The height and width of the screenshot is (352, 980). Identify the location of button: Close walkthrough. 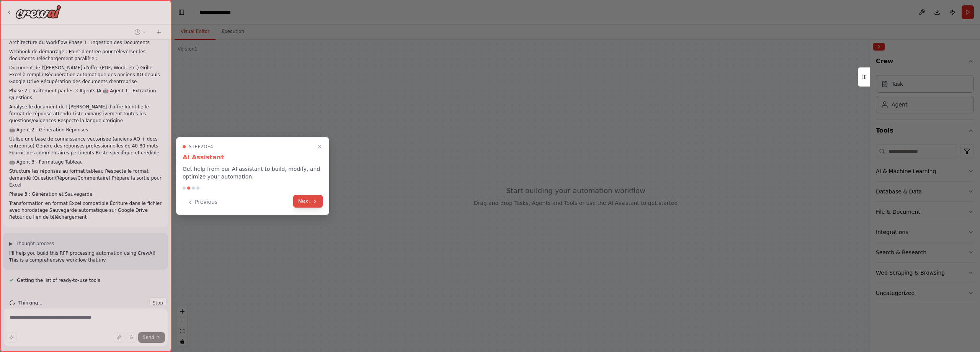
(319, 147).